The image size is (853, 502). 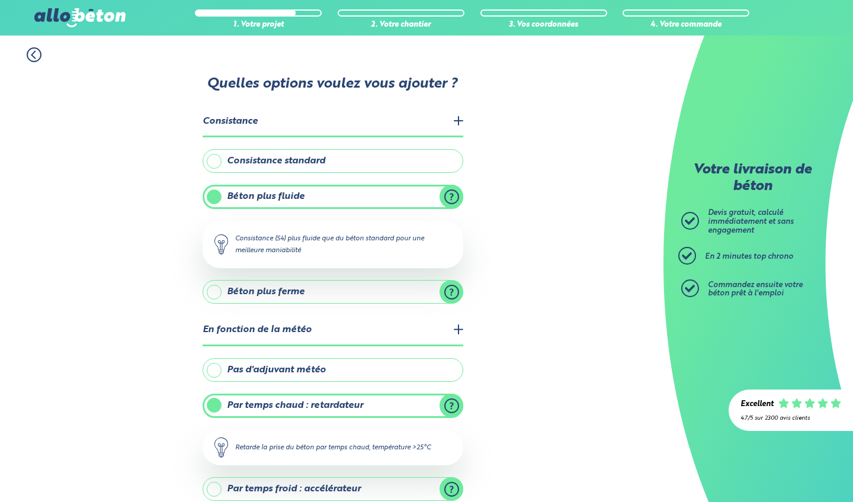 I want to click on div: Retarde la prise du béton par temps chaud, température >25°C, so click(x=333, y=448).